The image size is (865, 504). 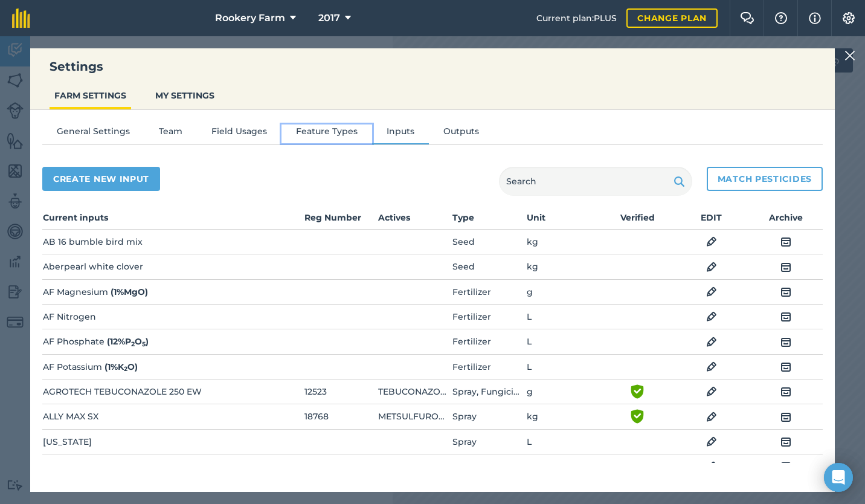 I want to click on td: AF Nitrogen, so click(x=172, y=317).